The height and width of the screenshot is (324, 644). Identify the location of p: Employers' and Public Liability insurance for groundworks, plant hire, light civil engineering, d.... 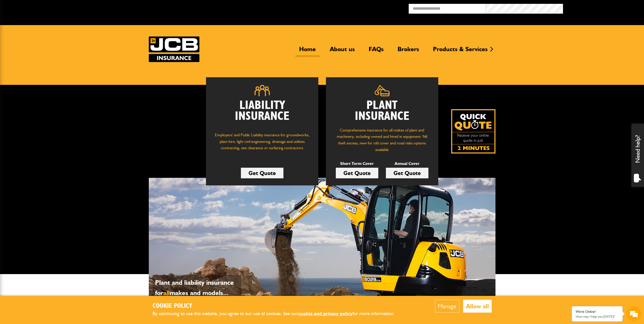
(262, 144).